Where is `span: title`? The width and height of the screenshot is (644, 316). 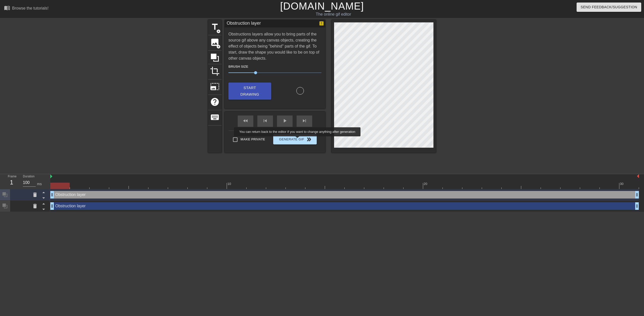 span: title is located at coordinates (215, 27).